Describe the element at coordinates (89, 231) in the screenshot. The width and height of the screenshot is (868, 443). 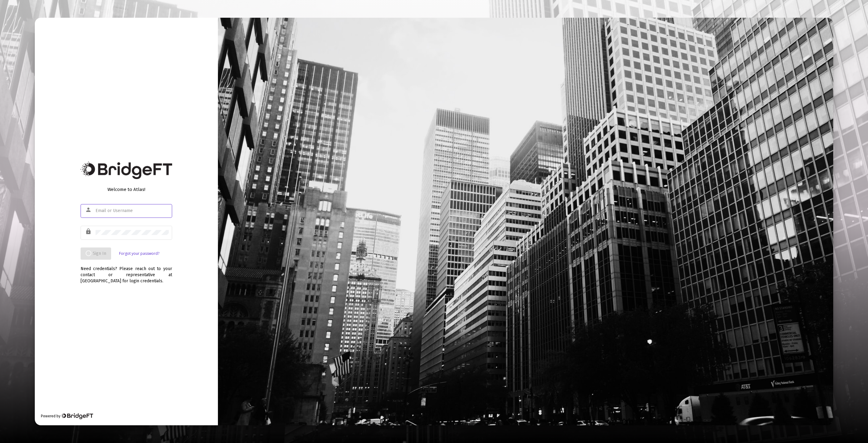
I see `mat-icon: lock` at that location.